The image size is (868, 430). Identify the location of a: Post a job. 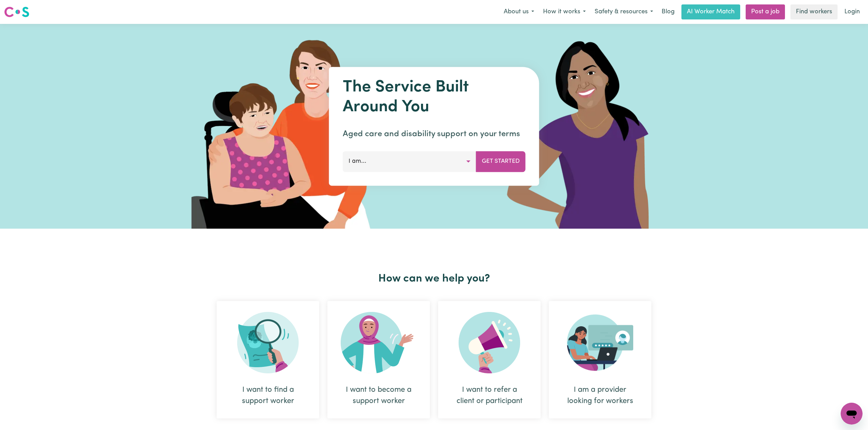
(765, 12).